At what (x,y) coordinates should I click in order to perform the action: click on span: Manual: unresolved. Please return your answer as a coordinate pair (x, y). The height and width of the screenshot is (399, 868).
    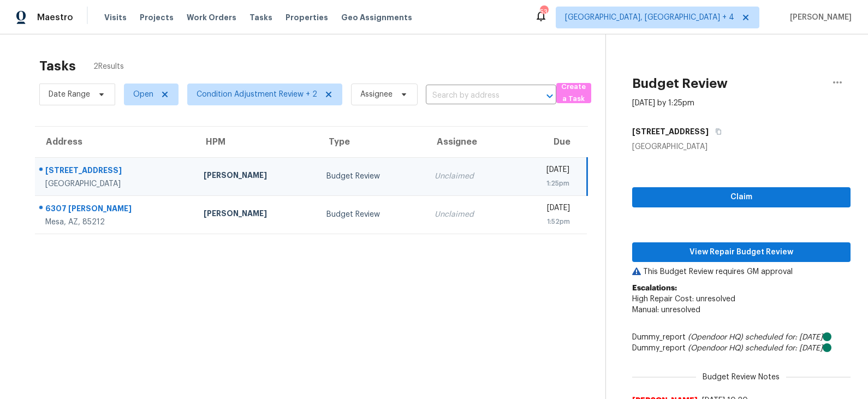
    Looking at the image, I should click on (666, 310).